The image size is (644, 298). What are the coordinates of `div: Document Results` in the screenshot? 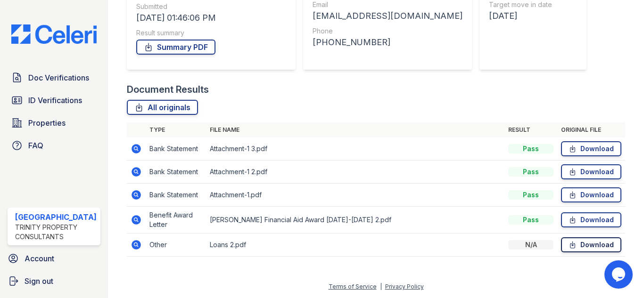 It's located at (168, 89).